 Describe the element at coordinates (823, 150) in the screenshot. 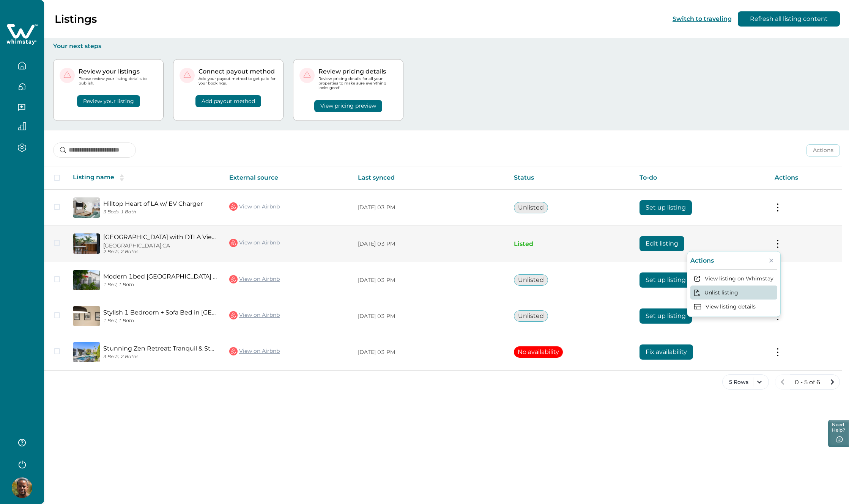

I see `button: Actions` at that location.